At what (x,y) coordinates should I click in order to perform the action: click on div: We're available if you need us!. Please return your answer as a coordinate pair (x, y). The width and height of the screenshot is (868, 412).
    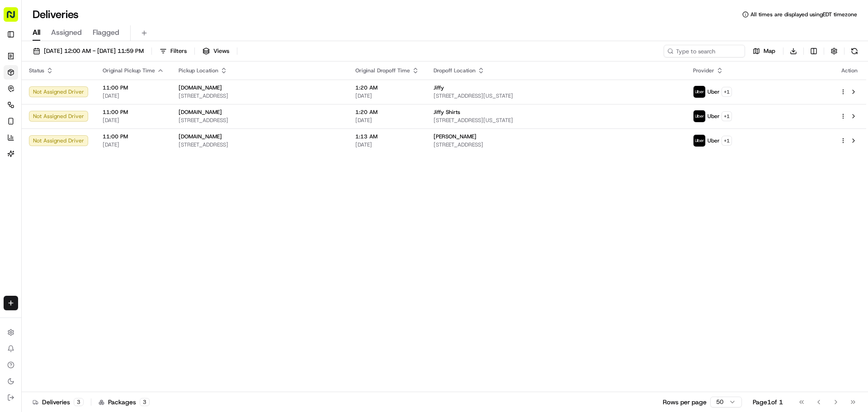
    Looking at the image, I should click on (72, 99).